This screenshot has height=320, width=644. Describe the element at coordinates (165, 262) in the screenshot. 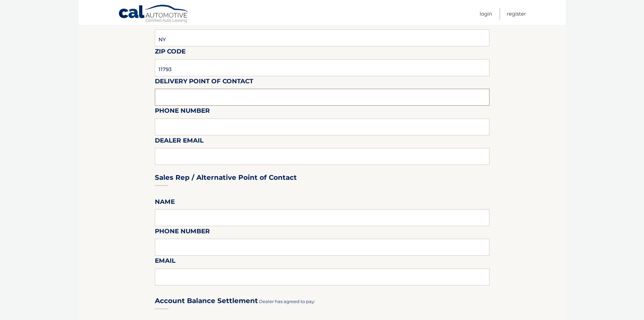

I see `label: Email` at that location.